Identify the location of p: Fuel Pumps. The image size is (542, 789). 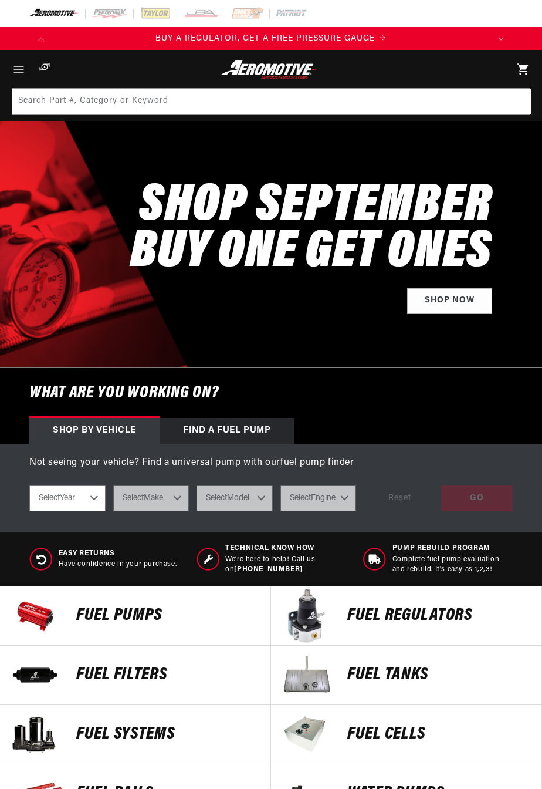
(167, 616).